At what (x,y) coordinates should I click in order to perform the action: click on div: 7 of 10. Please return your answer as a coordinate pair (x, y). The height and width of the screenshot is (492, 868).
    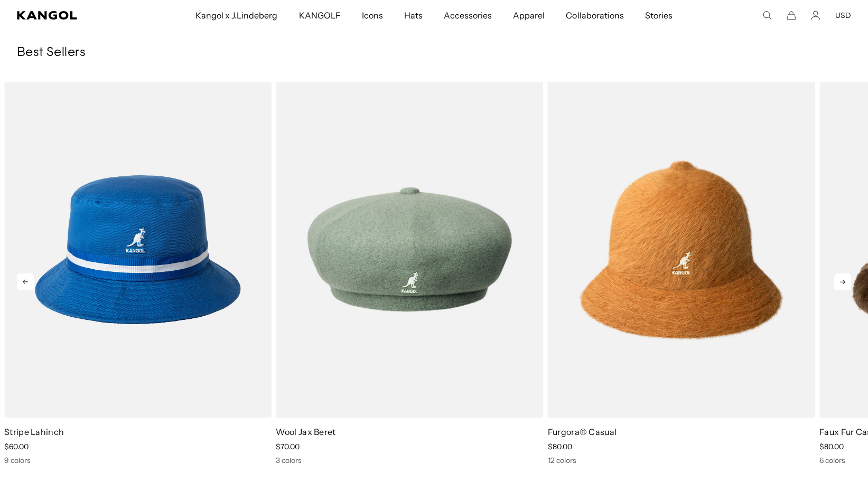
    Looking at the image, I should click on (407, 273).